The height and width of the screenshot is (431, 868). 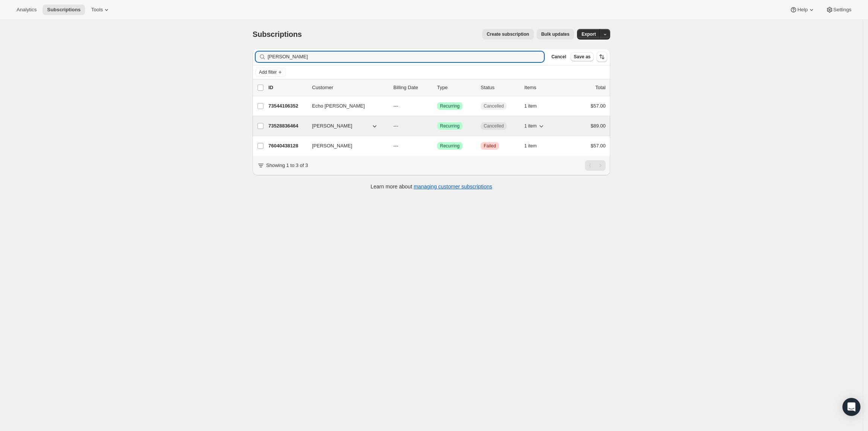 I want to click on p: Learn more about, so click(x=431, y=187).